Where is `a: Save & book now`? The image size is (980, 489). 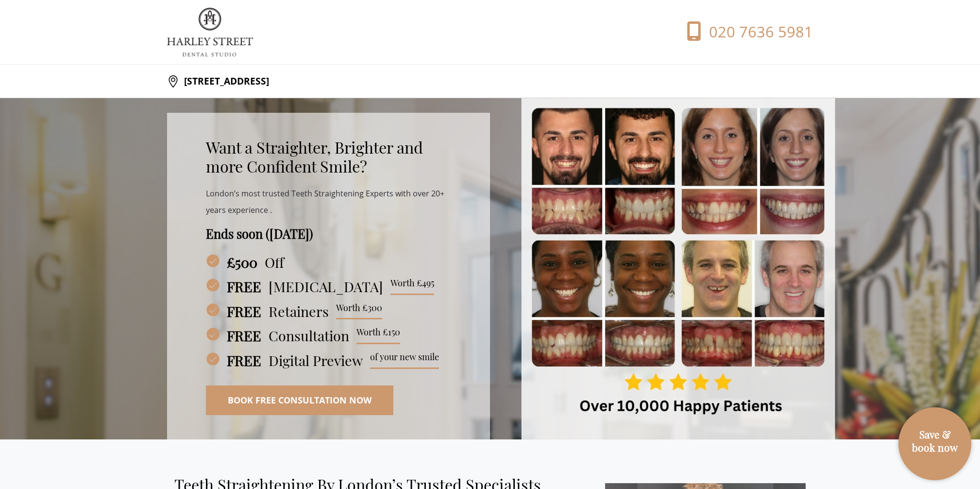 a: Save & book now is located at coordinates (935, 448).